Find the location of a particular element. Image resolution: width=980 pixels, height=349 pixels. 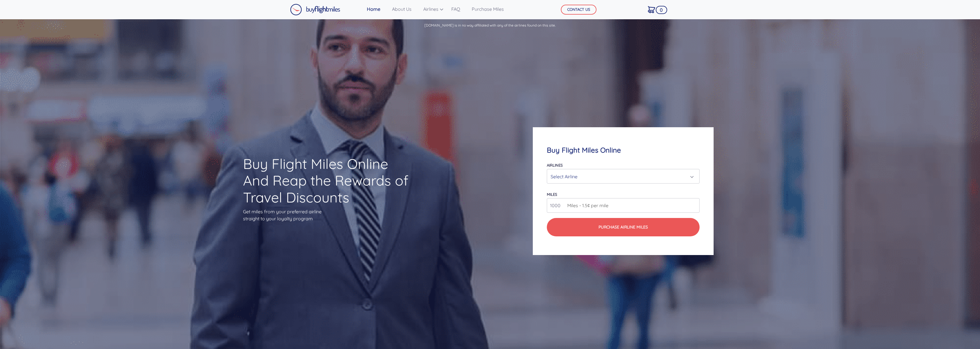

a: Home is located at coordinates (374, 9).